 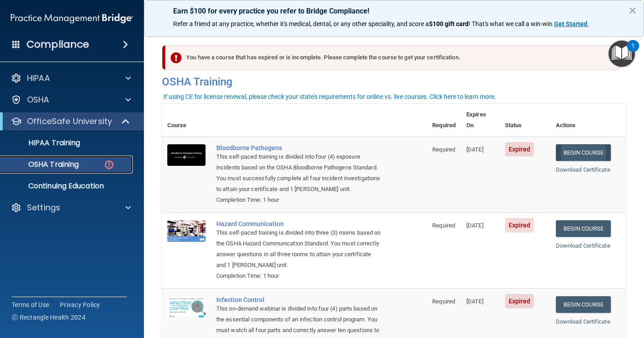 I want to click on a: Infection Control, so click(x=299, y=299).